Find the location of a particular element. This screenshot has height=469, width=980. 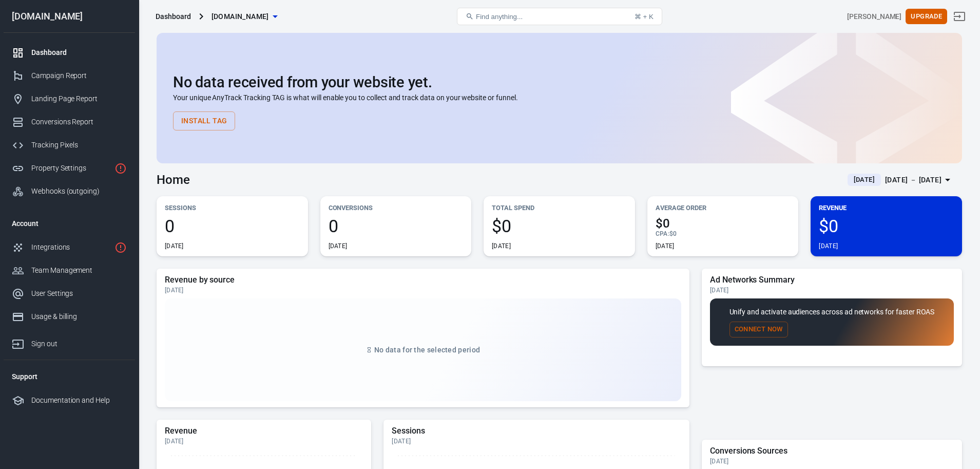

span: No data for the selected period is located at coordinates (427, 350).